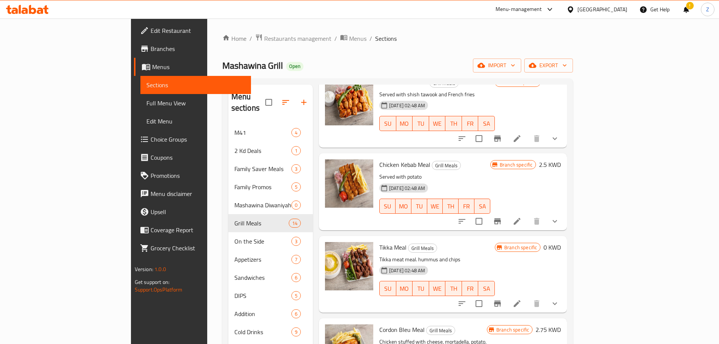 The image size is (719, 344). I want to click on p: Tikka meat meal. hummus and chips, so click(437, 259).